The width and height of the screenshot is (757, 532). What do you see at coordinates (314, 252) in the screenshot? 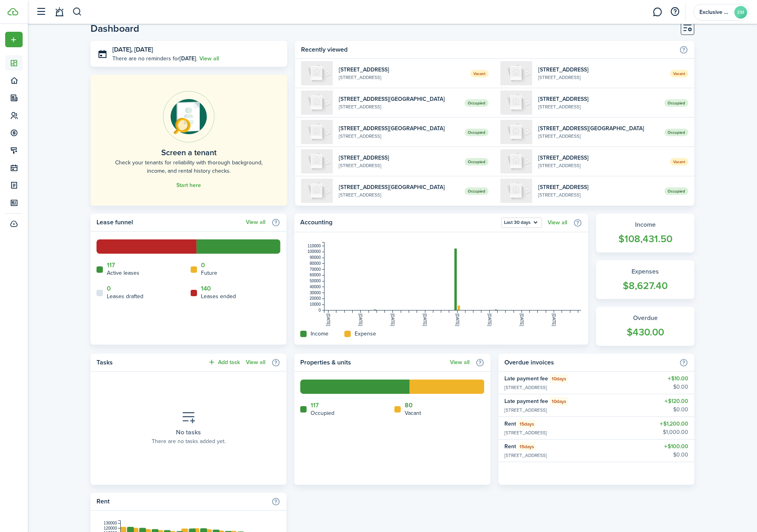
I see `tspan: 100000` at bounding box center [314, 252].